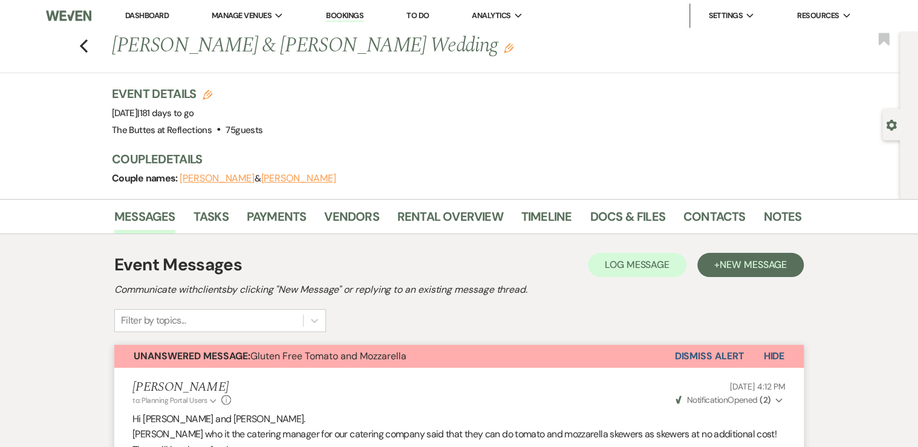 The height and width of the screenshot is (447, 918). I want to click on span: Manage Venues, so click(241, 16).